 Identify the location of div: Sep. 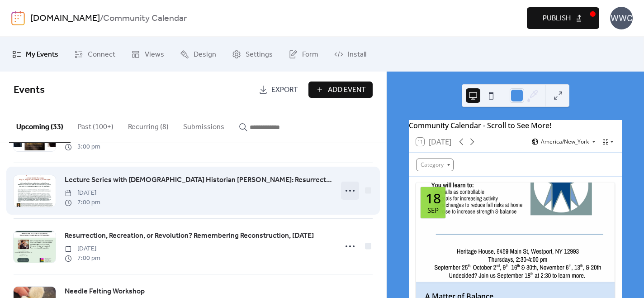
(433, 210).